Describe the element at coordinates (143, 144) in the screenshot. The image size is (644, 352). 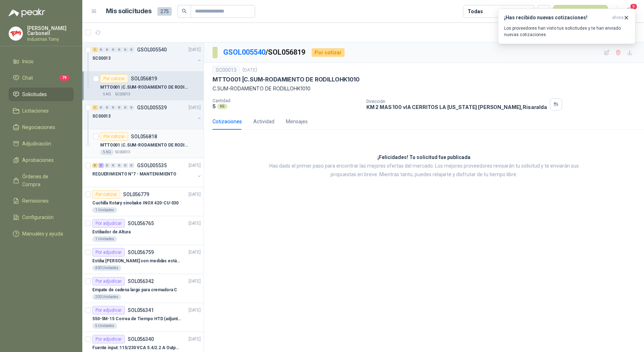
I see `a: Por cotizarSOL056818MTTO001 |C.SUM-RODAMIENTO DE RODILLOHK10105 KGSC00013` at that location.